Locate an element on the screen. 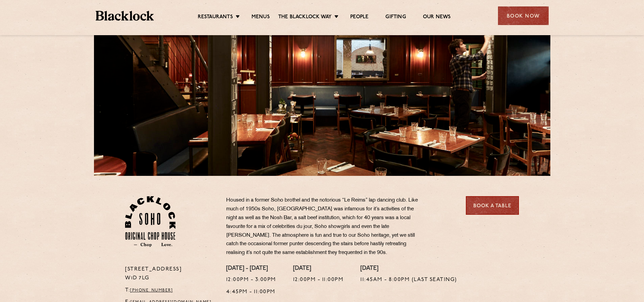 Image resolution: width=644 pixels, height=302 pixels. a: Our News is located at coordinates (437, 18).